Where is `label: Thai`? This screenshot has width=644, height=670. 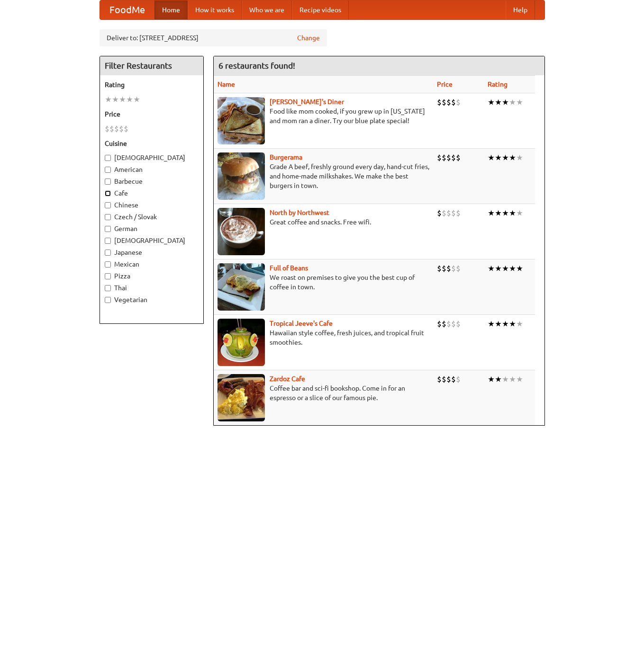 label: Thai is located at coordinates (151, 288).